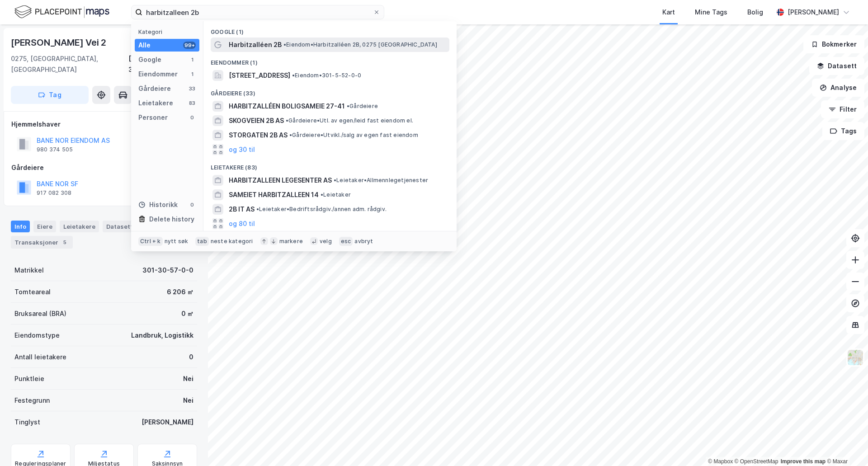 This screenshot has width=868, height=466. What do you see at coordinates (330, 165) in the screenshot?
I see `div: Leietakere (83)` at bounding box center [330, 165].